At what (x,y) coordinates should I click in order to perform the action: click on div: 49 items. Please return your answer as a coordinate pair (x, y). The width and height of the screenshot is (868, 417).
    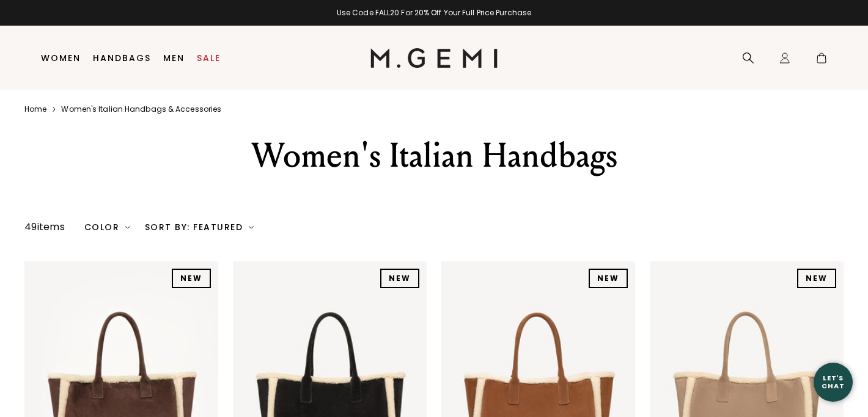
    Looking at the image, I should click on (45, 227).